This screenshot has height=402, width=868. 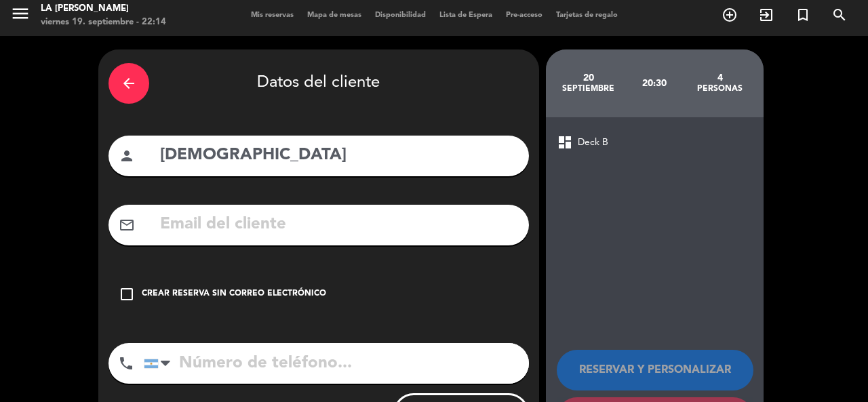 I want to click on span: Disponibilidad, so click(x=400, y=15).